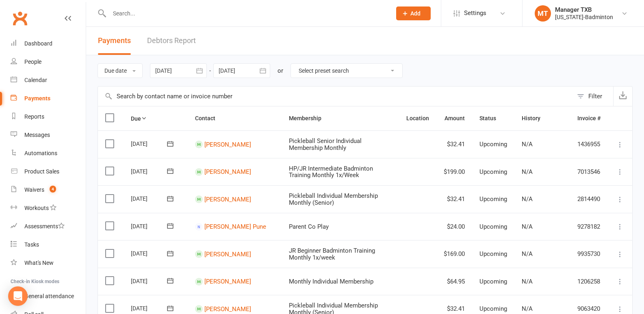 Image resolution: width=644 pixels, height=314 pixels. Describe the element at coordinates (309, 227) in the screenshot. I see `span: Parent Co Play` at that location.